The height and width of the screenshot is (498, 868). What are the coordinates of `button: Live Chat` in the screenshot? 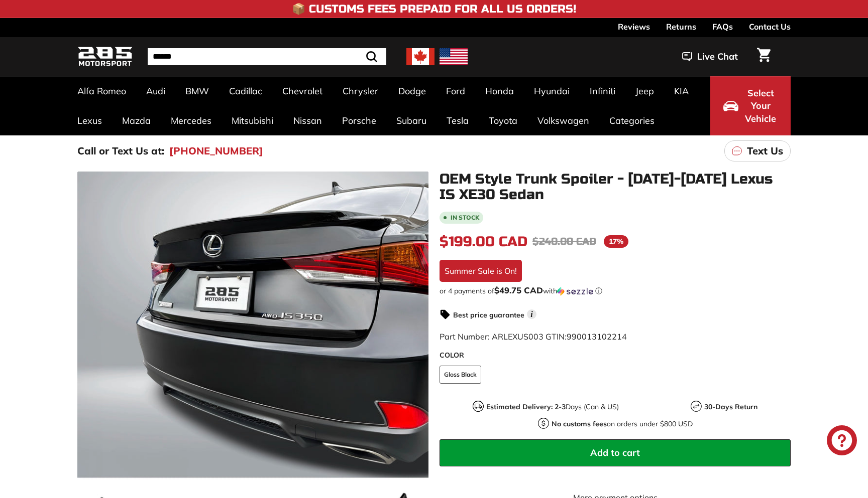 It's located at (710, 57).